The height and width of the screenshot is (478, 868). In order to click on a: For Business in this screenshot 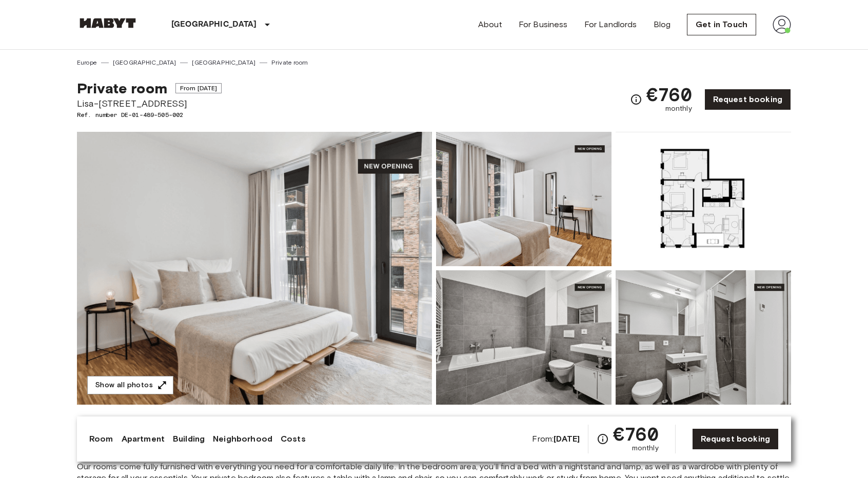, I will do `click(543, 24)`.